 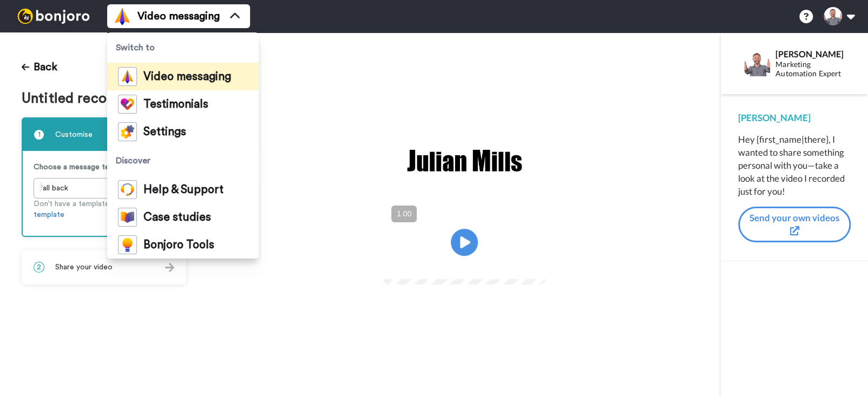 I want to click on img: Full screen, so click(x=530, y=264).